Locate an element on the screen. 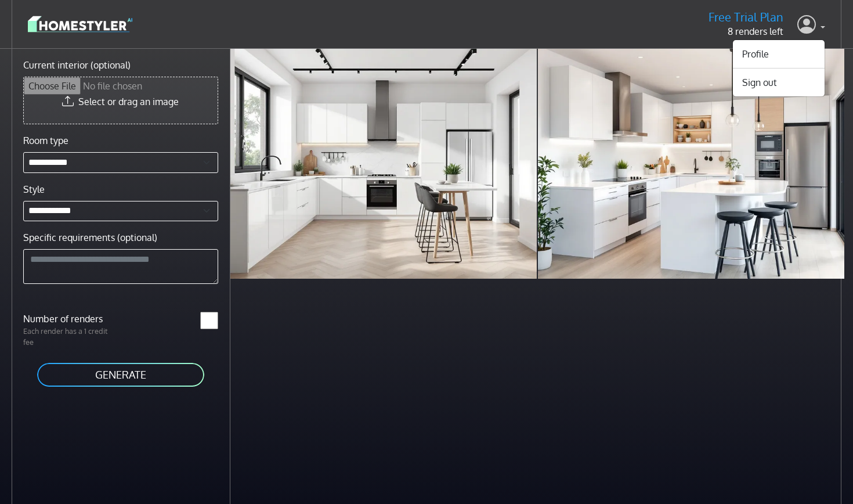 The height and width of the screenshot is (504, 853). label: Specific requirements (optional) is located at coordinates (90, 237).